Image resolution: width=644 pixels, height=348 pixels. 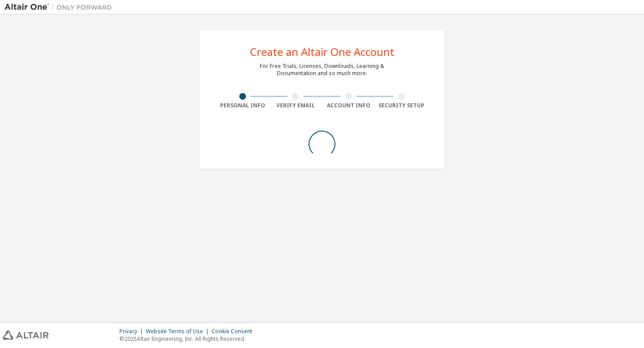 What do you see at coordinates (61, 7) in the screenshot?
I see `img: Altair One` at bounding box center [61, 7].